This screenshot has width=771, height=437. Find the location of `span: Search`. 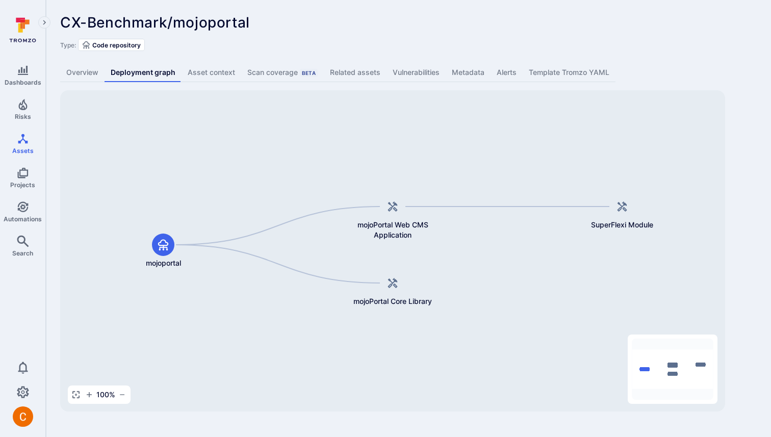

span: Search is located at coordinates (22, 253).